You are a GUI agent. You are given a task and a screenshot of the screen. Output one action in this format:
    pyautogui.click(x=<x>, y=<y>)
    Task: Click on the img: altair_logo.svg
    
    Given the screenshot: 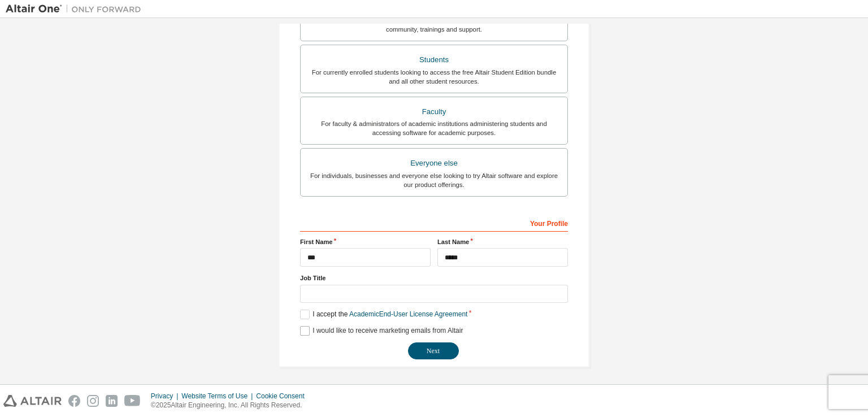 What is the action you would take?
    pyautogui.click(x=32, y=401)
    